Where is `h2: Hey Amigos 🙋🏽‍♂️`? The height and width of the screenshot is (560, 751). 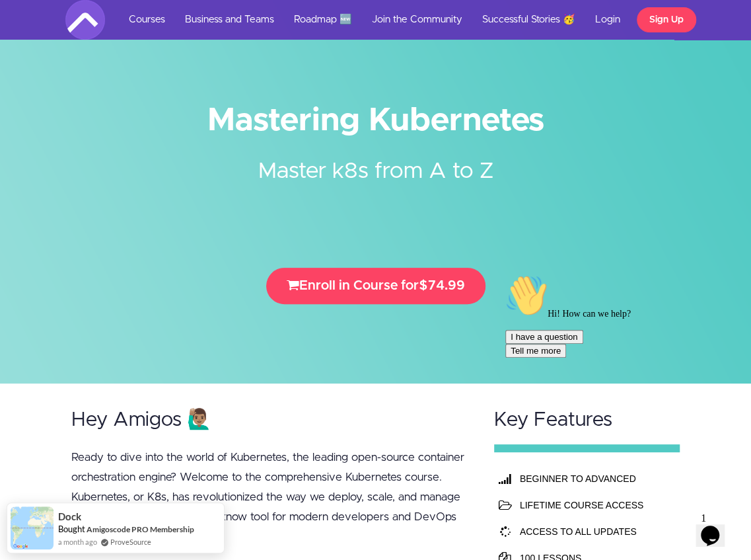 h2: Hey Amigos 🙋🏽‍♂️ is located at coordinates (270, 419).